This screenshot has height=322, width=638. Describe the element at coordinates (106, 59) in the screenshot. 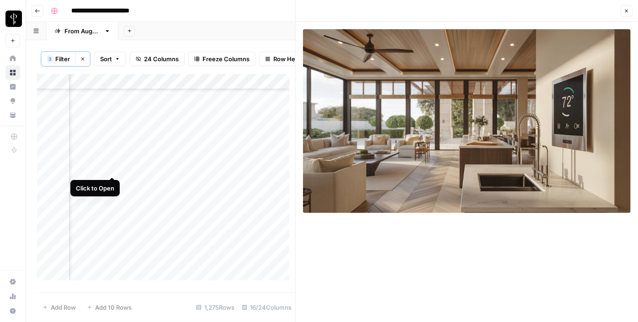

I see `span: Sort` at that location.